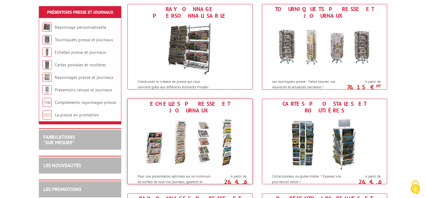 This screenshot has height=198, width=426. I want to click on a: Rayonnages presse et journaux, so click(84, 77).